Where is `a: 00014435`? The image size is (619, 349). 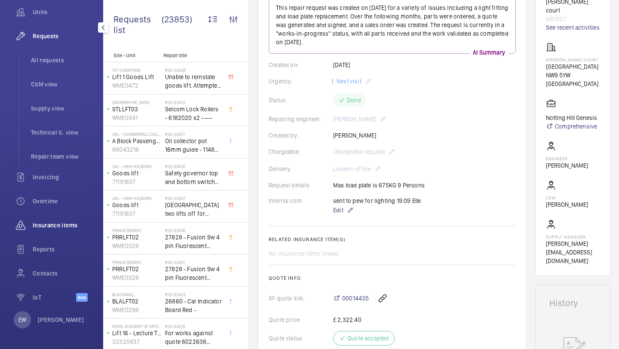 a: 00014435 is located at coordinates (351, 298).